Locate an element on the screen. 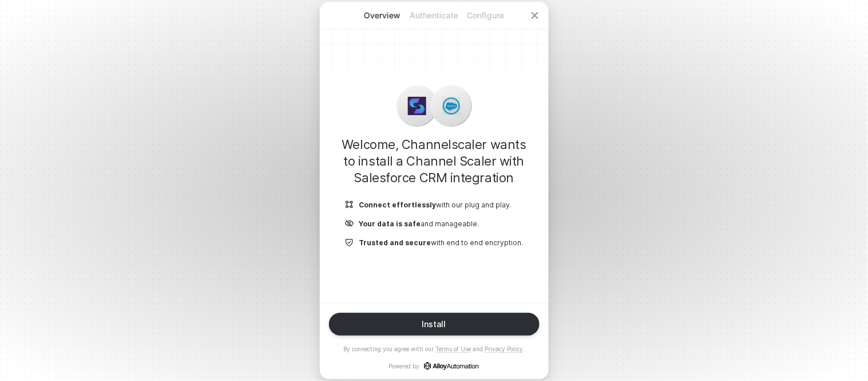  a: Privacy Policy is located at coordinates (503, 349).